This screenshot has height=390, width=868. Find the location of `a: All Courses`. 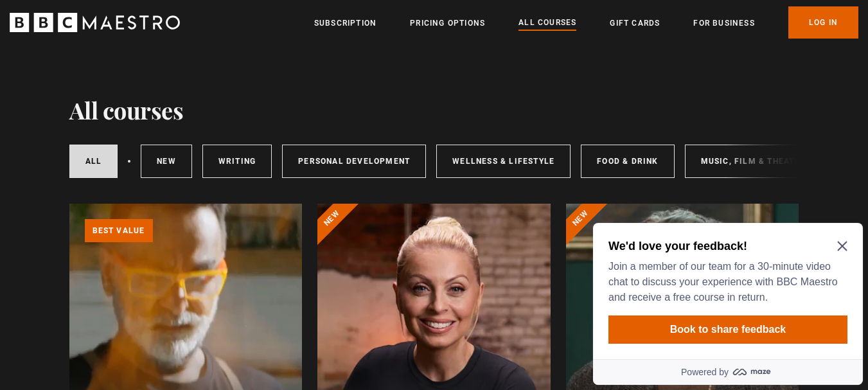

a: All Courses is located at coordinates (548, 23).